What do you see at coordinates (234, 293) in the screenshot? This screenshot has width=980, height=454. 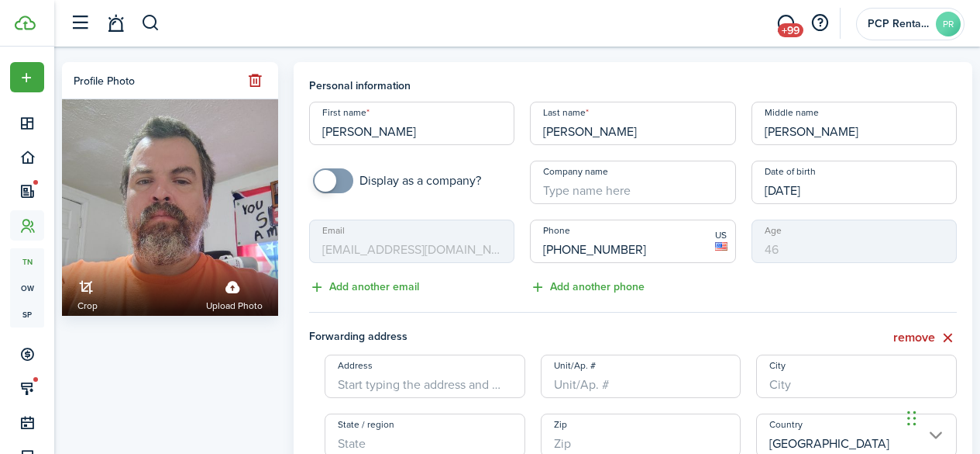 I see `label: Upload photo` at bounding box center [234, 293].